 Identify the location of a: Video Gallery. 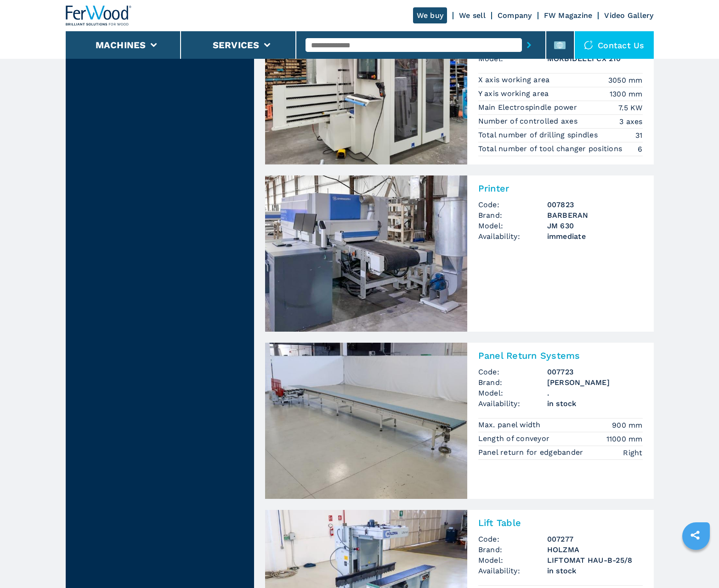
(629, 16).